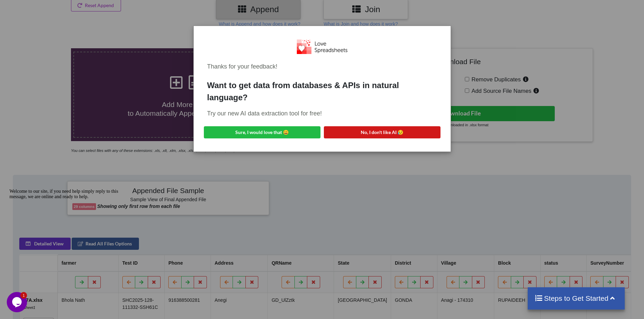 This screenshot has height=319, width=644. What do you see at coordinates (262, 132) in the screenshot?
I see `button: Sure, I would love that 😀` at bounding box center [262, 132].